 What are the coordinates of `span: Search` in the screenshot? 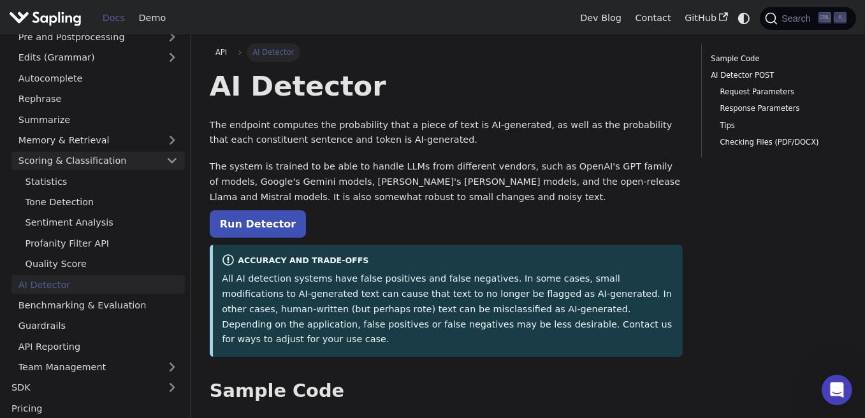 It's located at (799, 18).